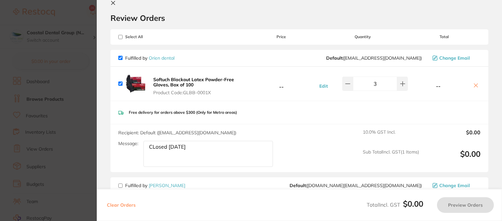 The width and height of the screenshot is (502, 221). What do you see at coordinates (444, 37) in the screenshot?
I see `span: Total` at bounding box center [444, 37].